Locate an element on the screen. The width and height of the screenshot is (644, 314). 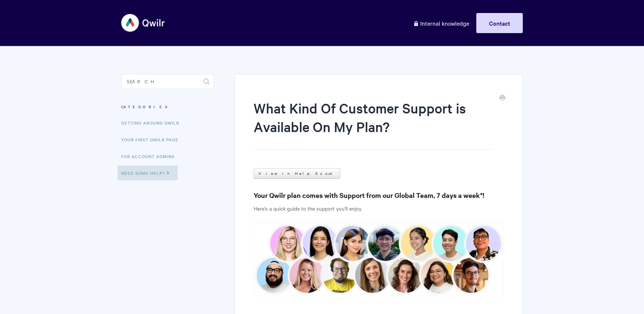
img: file-nhF9XdI459.png is located at coordinates (379, 259).